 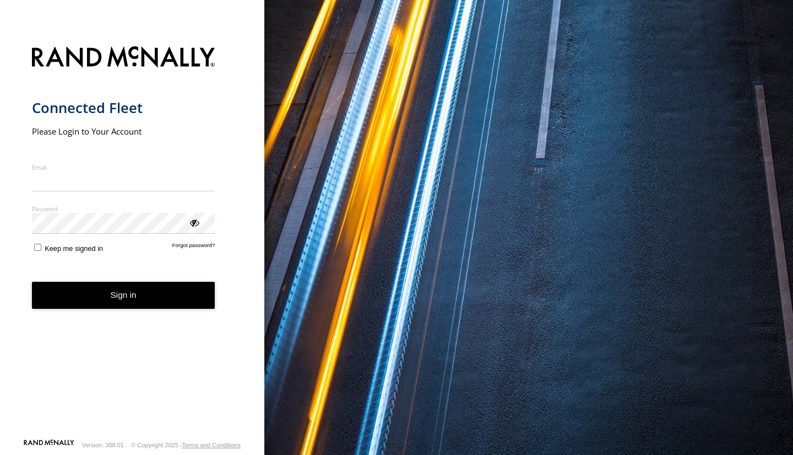 I want to click on a: Terms and Conditions, so click(x=212, y=445).